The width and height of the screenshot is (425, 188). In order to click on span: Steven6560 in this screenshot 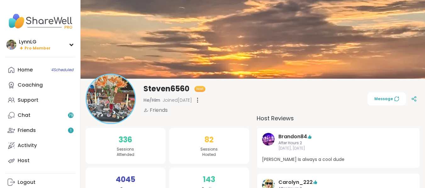, I will do `click(166, 89)`.